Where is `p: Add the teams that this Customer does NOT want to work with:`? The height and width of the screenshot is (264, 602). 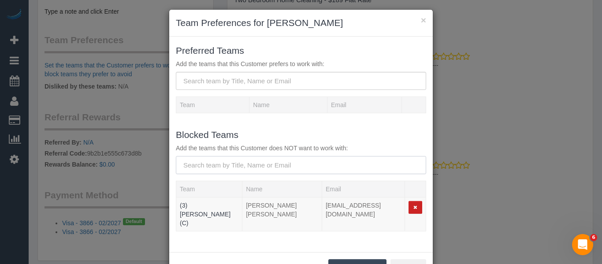
p: Add the teams that this Customer does NOT want to work with: is located at coordinates (301, 148).